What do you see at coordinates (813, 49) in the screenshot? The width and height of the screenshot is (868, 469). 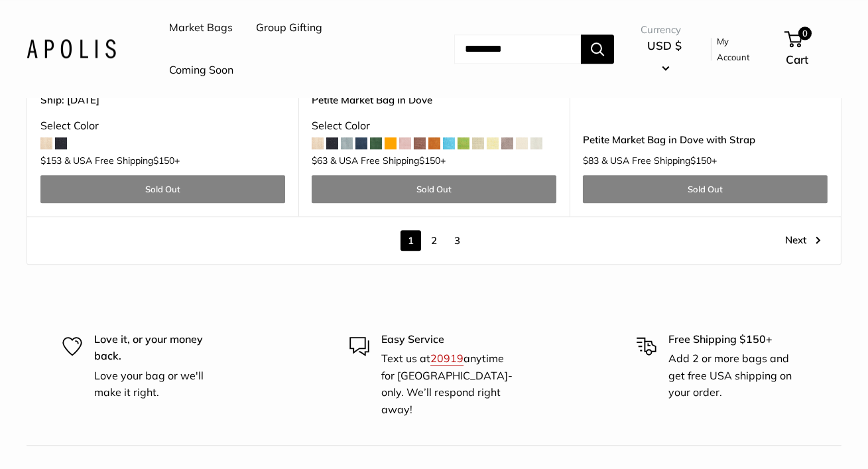 I see `a: 0 Cart` at bounding box center [813, 49].